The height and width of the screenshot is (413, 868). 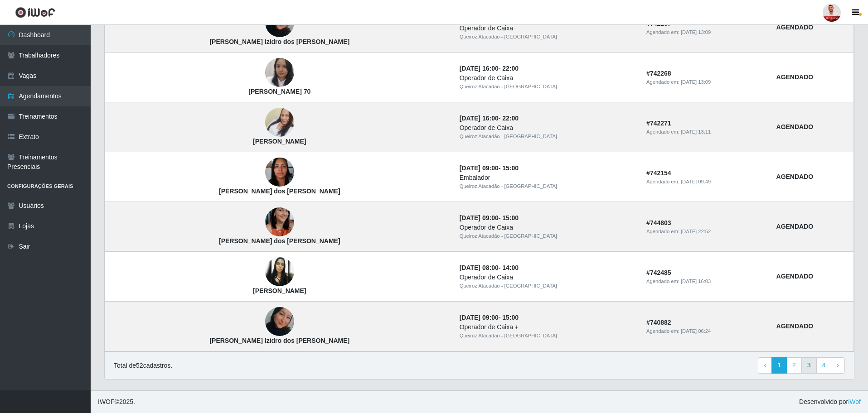 I want to click on a: Next, so click(x=837, y=365).